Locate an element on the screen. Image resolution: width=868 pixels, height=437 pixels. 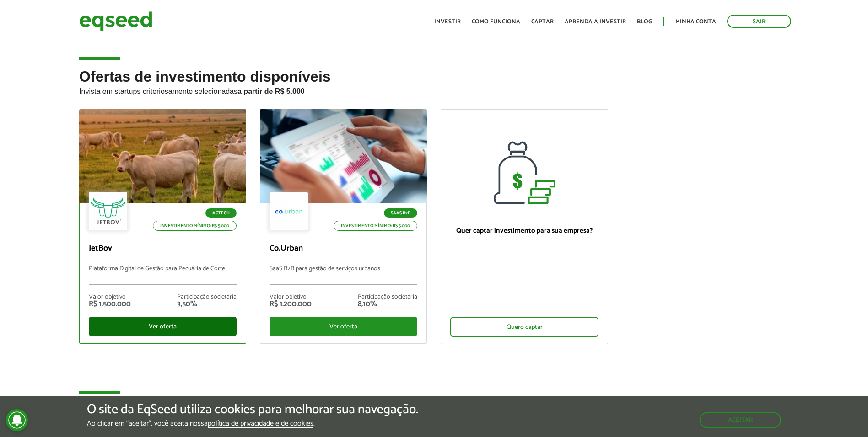
div: R$ 1.200.000 is located at coordinates (291, 304).